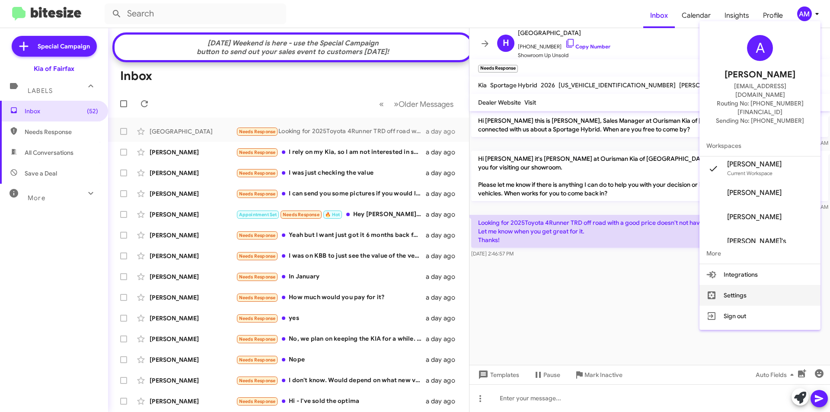 Image resolution: width=830 pixels, height=412 pixels. Describe the element at coordinates (760, 295) in the screenshot. I see `button: Settings` at that location.